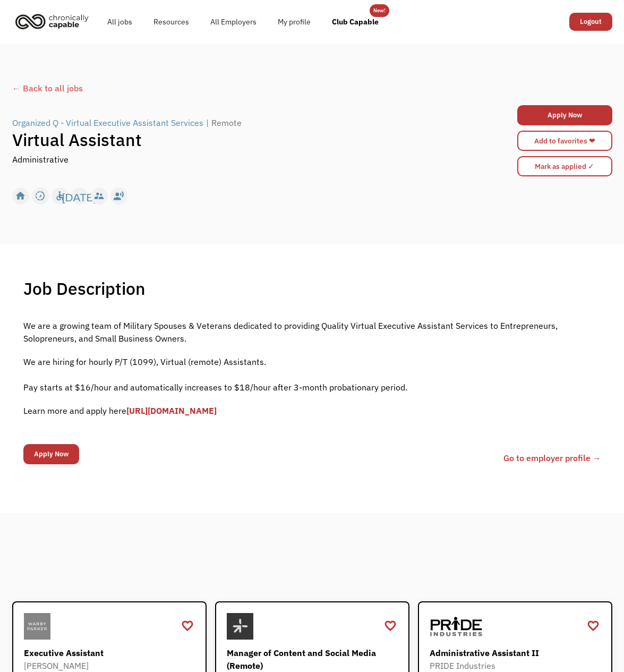  I want to click on div: ← Back to all jobs, so click(312, 88).